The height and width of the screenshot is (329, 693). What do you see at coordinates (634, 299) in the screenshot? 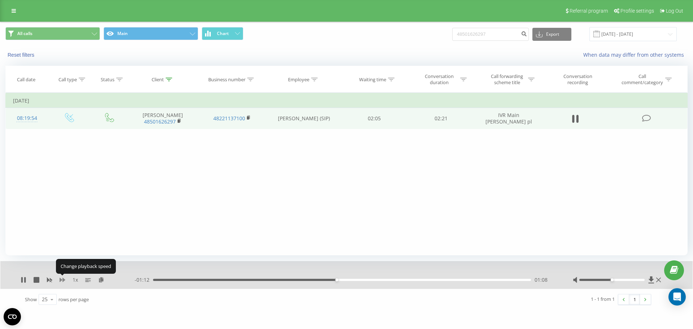
I see `a: 1` at bounding box center [634, 299].